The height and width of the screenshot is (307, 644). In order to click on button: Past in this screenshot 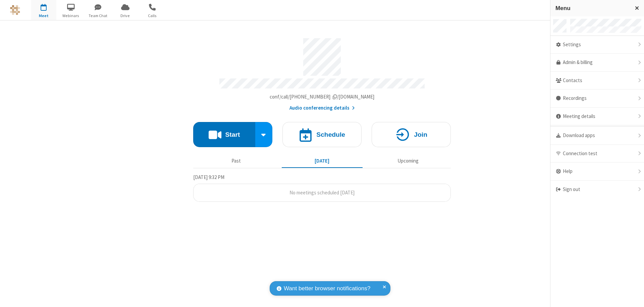, I will do `click(236, 161)`.